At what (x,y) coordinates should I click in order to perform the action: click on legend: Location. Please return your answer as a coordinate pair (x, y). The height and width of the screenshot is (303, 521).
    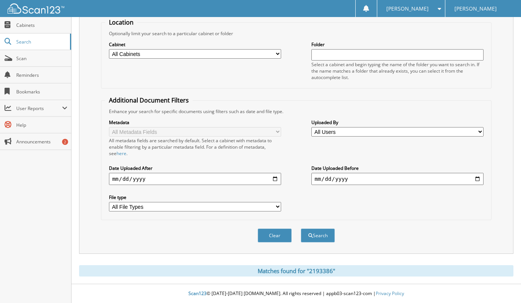
    Looking at the image, I should click on (121, 22).